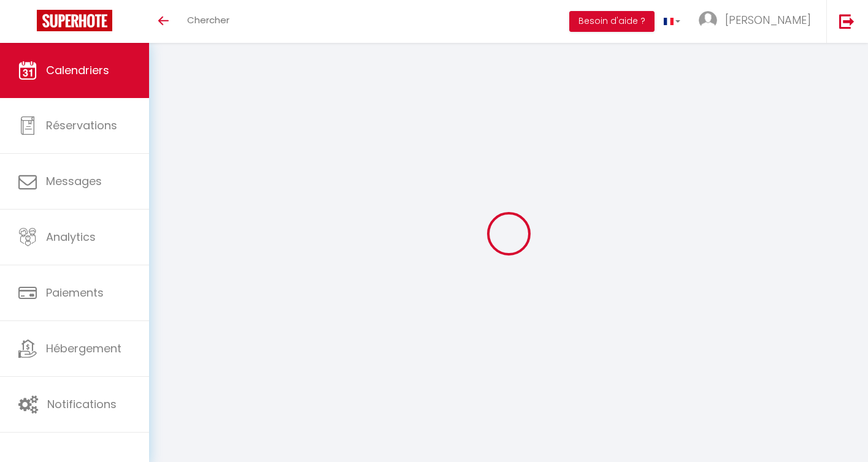 The width and height of the screenshot is (868, 462). What do you see at coordinates (71, 236) in the screenshot?
I see `span: Analytics` at bounding box center [71, 236].